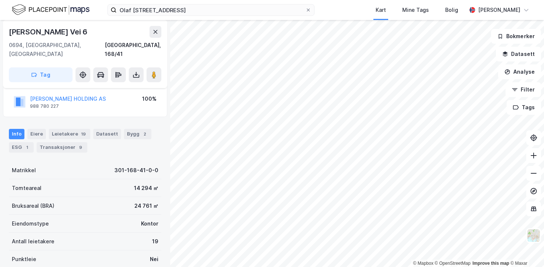  What do you see at coordinates (145, 134) in the screenshot?
I see `div: 2` at bounding box center [145, 134].